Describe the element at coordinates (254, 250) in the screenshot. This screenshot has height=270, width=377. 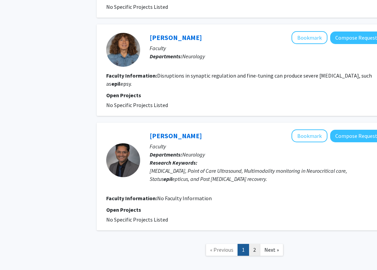
I see `a: 2` at that location.